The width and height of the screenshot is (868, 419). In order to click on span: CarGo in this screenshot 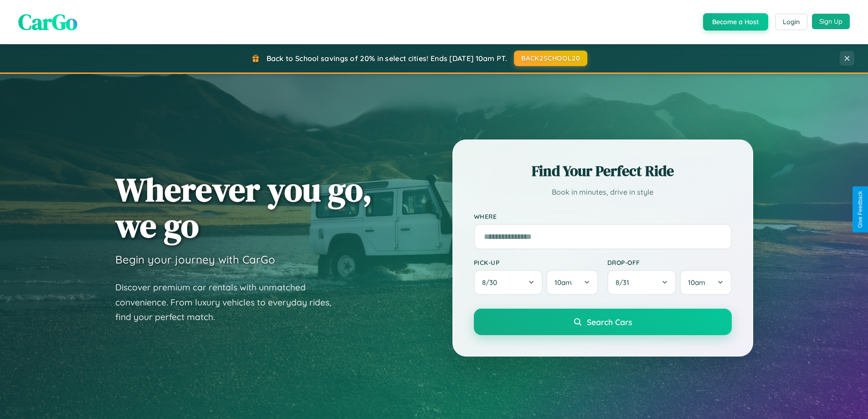, I will do `click(48, 22)`.